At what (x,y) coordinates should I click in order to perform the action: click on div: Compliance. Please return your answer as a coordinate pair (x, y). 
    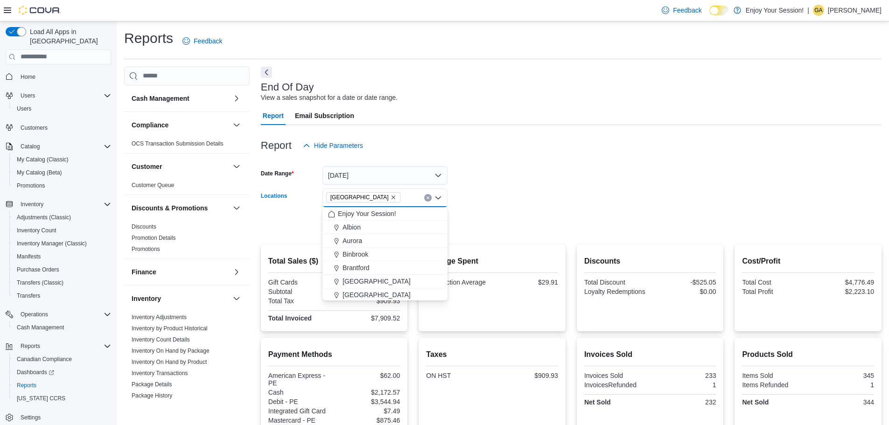
    Looking at the image, I should click on (187, 146).